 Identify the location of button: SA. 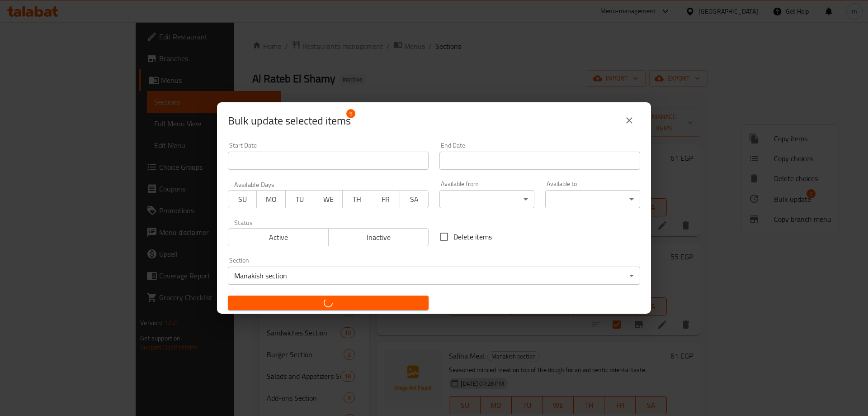
(414, 199).